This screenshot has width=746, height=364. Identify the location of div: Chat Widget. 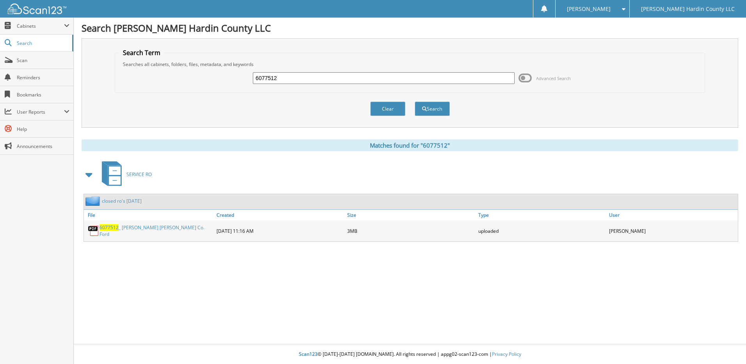
(727, 345).